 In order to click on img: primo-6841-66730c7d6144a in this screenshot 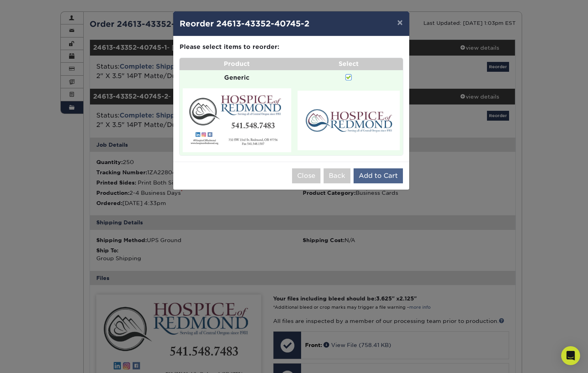, I will do `click(237, 120)`.